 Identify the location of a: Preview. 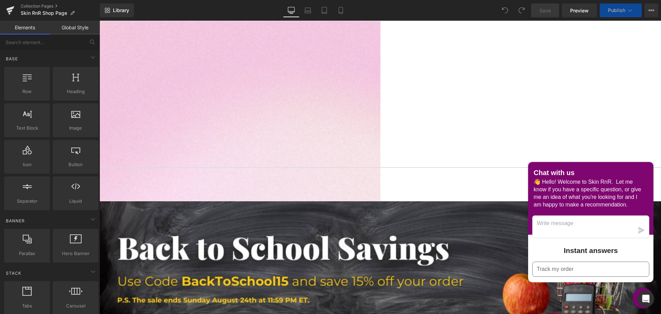
(579, 10).